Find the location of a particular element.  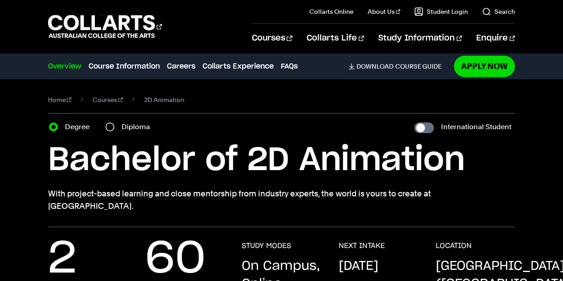

p: 2 is located at coordinates (62, 259).